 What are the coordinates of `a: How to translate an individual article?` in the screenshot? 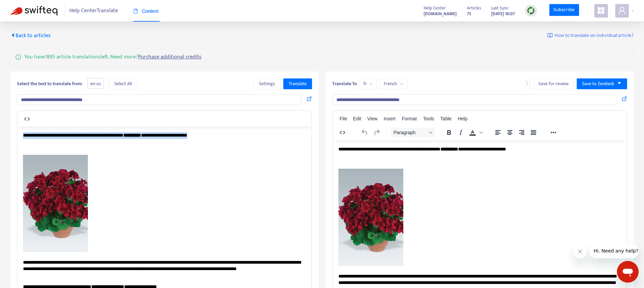 It's located at (590, 36).